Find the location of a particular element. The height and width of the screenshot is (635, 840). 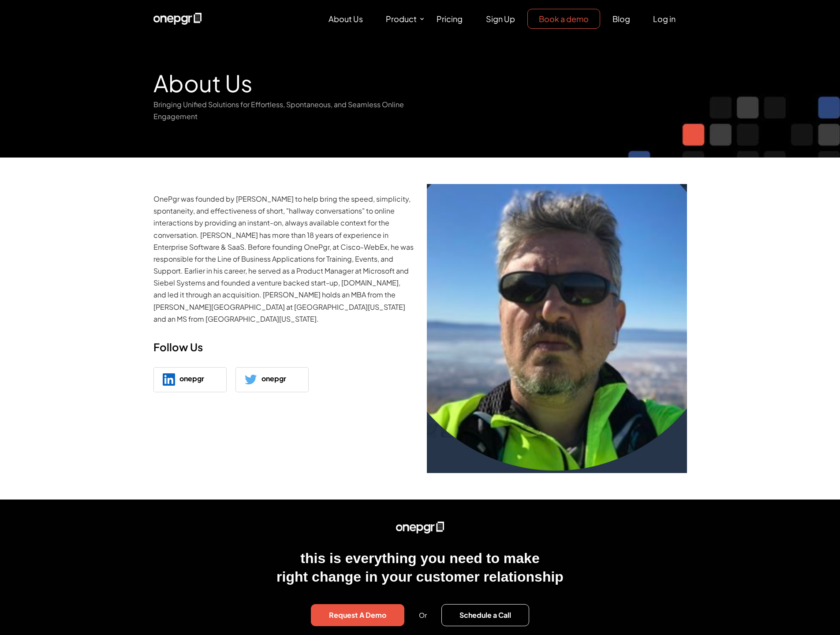

h3: this is everything you need to make right change in your customer relationship is located at coordinates (420, 567).